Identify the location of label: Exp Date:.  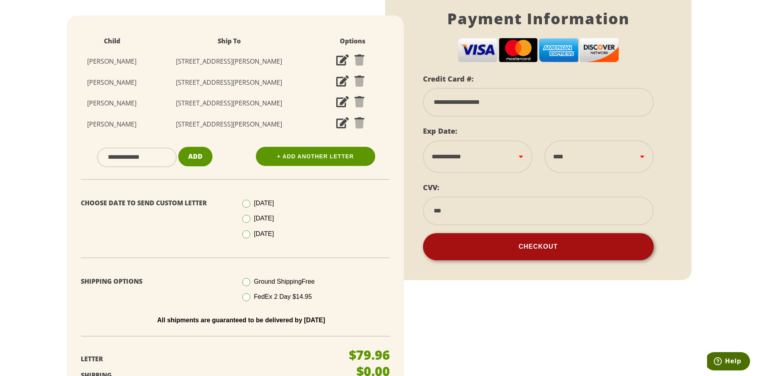
(440, 131).